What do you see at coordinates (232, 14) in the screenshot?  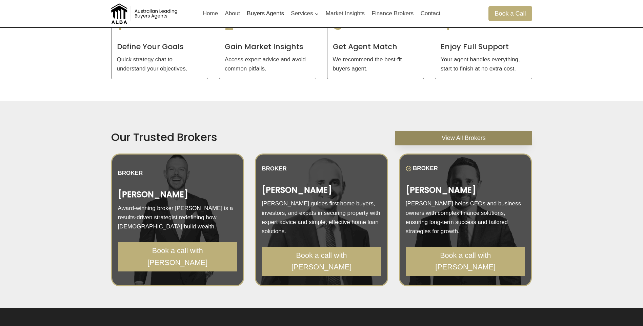 I see `a: About` at bounding box center [232, 14].